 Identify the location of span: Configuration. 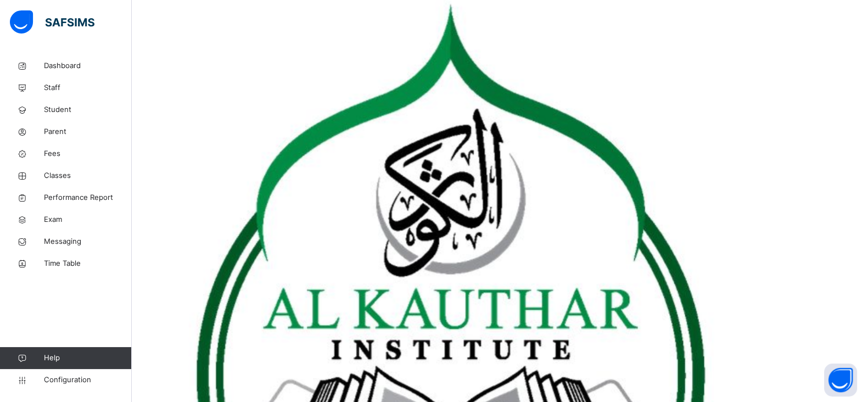
(88, 380).